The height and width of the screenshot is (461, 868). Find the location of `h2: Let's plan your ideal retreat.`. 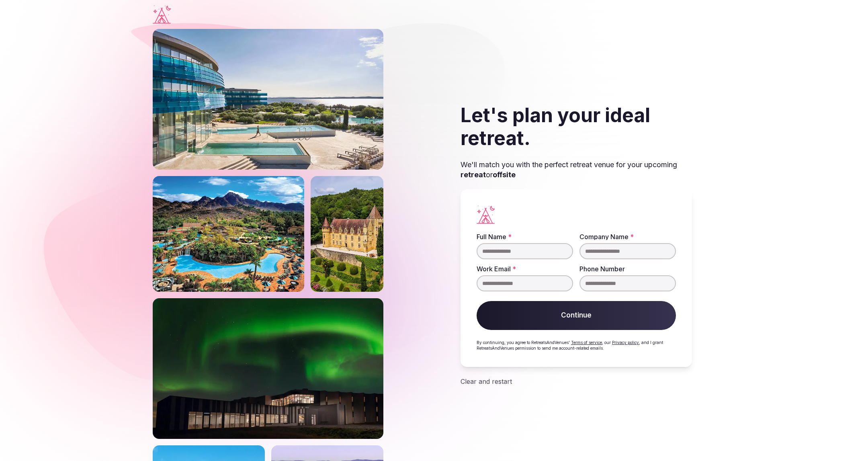

h2: Let's plan your ideal retreat. is located at coordinates (576, 126).